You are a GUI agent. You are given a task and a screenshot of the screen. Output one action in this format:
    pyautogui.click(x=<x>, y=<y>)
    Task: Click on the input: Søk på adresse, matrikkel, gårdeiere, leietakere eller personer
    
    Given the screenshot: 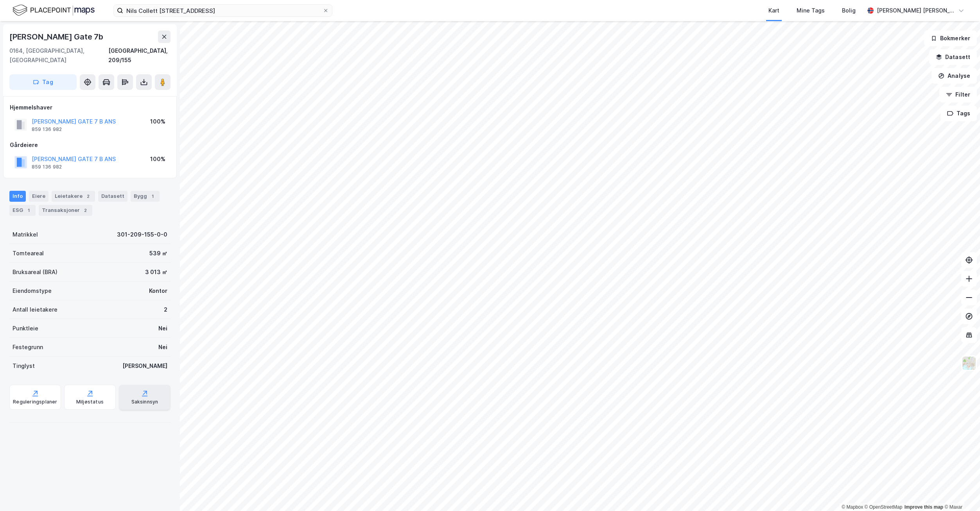 What is the action you would take?
    pyautogui.click(x=223, y=10)
    